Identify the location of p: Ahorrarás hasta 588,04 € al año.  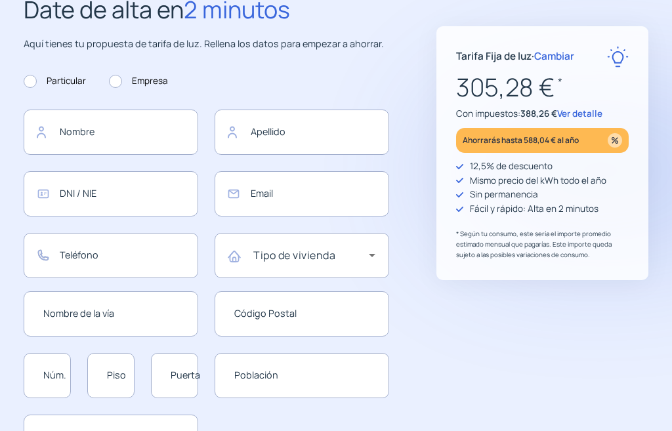
(521, 140).